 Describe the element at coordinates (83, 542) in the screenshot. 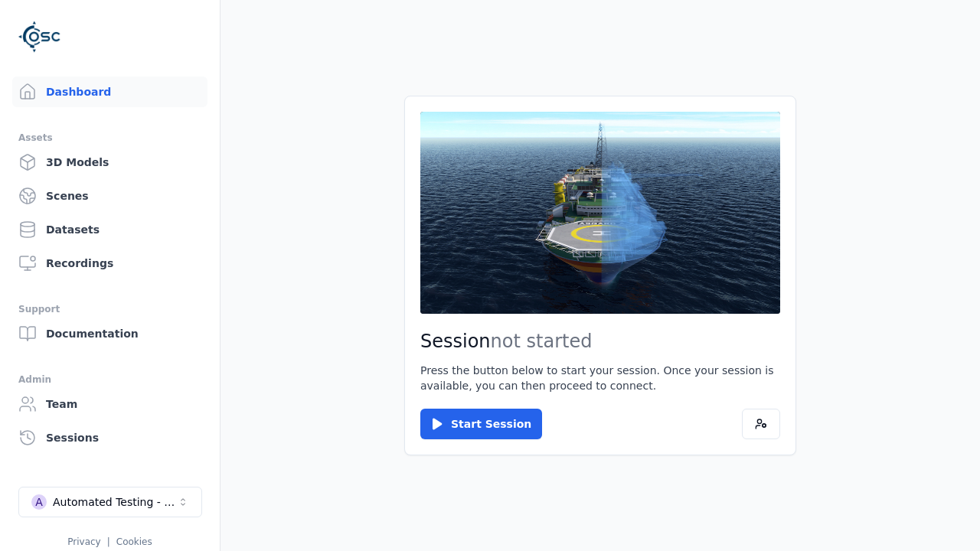

I see `a: Privacy` at that location.